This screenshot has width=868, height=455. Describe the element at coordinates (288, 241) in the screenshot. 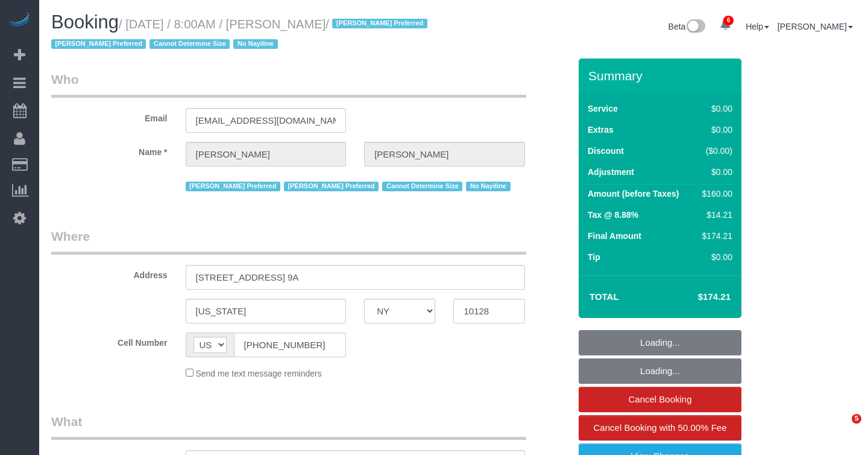

I see `legend: Where` at that location.